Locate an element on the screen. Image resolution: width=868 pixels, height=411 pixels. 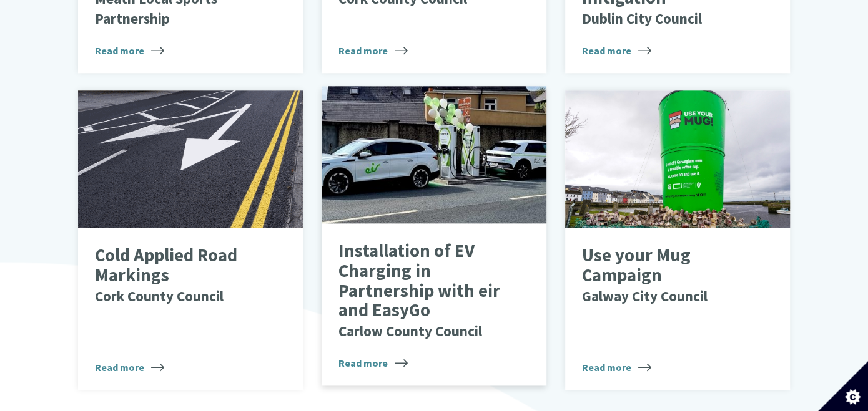
small: Cork County Council is located at coordinates (159, 296).